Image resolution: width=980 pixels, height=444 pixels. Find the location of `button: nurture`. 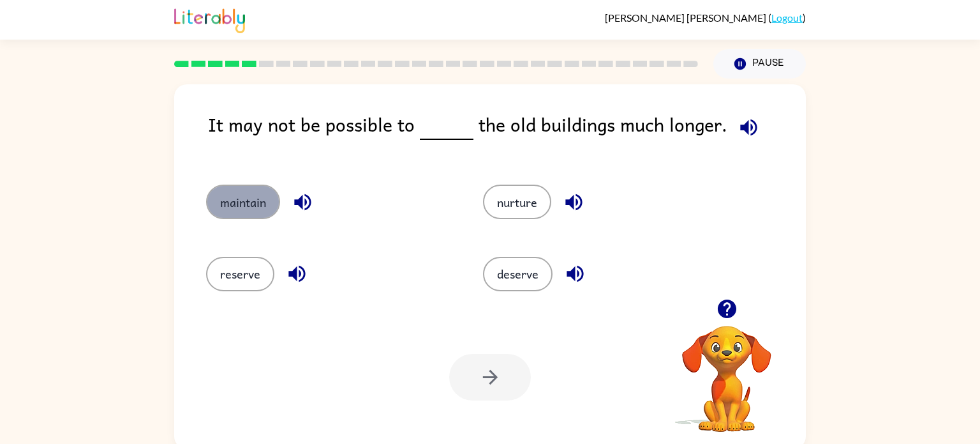

button: nurture is located at coordinates (517, 202).